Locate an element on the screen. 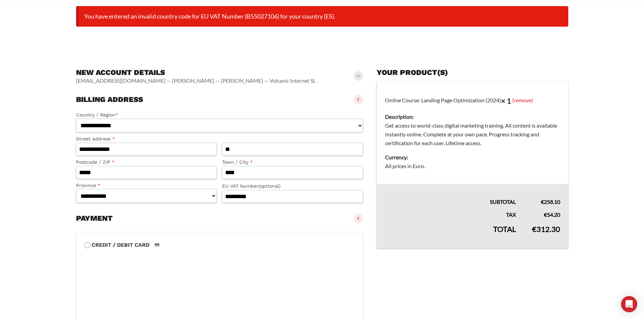 This screenshot has width=644, height=319. label: Country / Region is located at coordinates (220, 115).